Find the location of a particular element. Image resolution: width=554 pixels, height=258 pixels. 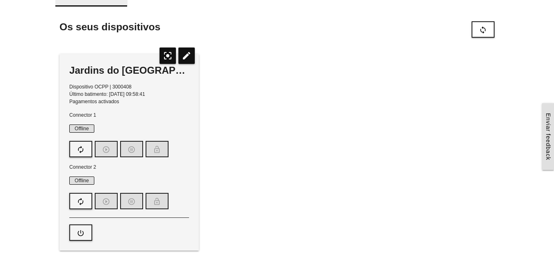

i: edit is located at coordinates (186, 56).